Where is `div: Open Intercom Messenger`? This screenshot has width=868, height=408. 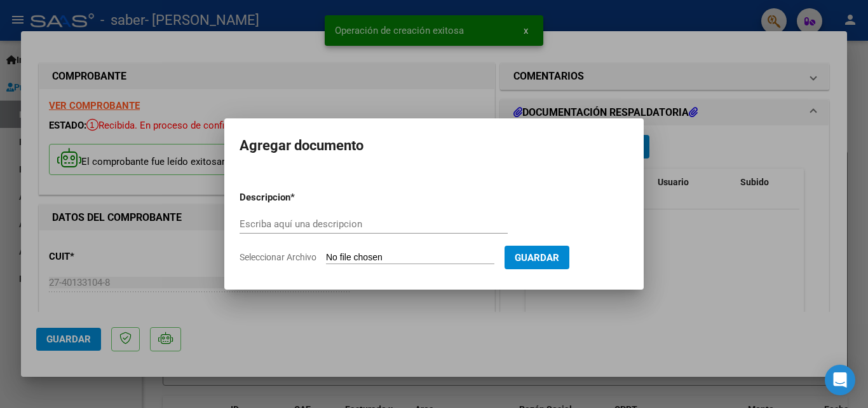
div: Open Intercom Messenger is located at coordinates (840, 380).